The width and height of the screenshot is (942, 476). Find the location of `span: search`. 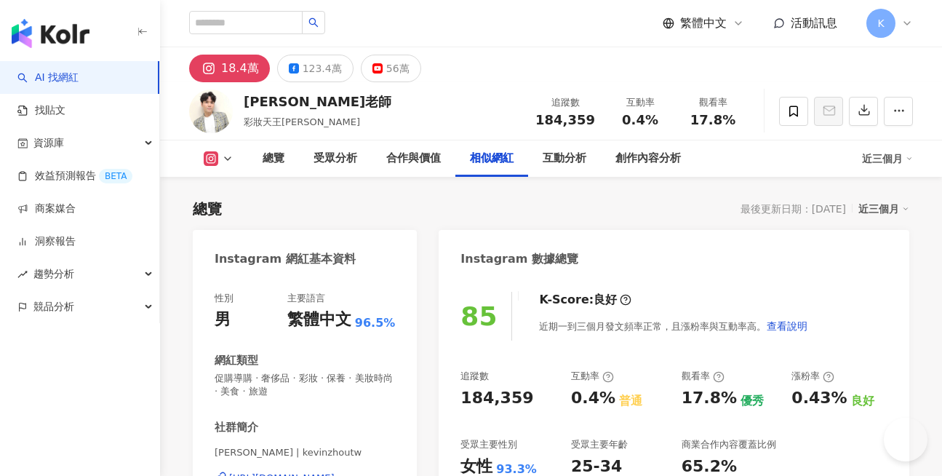

span: search is located at coordinates (313, 23).